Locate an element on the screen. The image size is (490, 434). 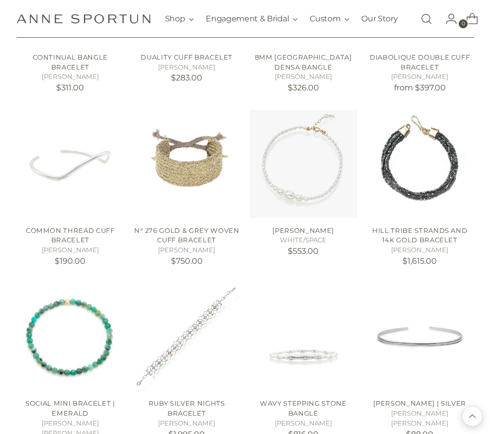
a: Duality Cuff Bracelet is located at coordinates (186, 57).